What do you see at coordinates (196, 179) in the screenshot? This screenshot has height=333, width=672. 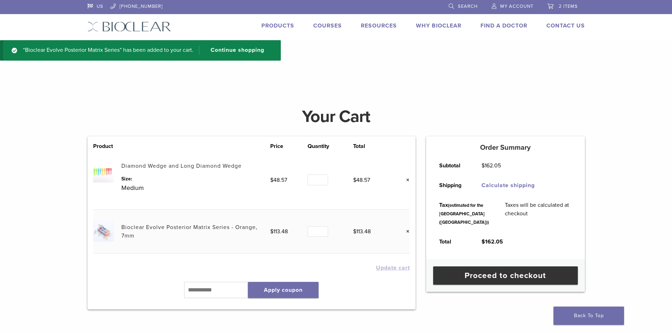 I see `dt: Size:` at bounding box center [196, 179].